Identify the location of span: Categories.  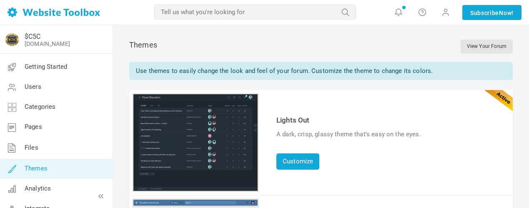
(40, 107).